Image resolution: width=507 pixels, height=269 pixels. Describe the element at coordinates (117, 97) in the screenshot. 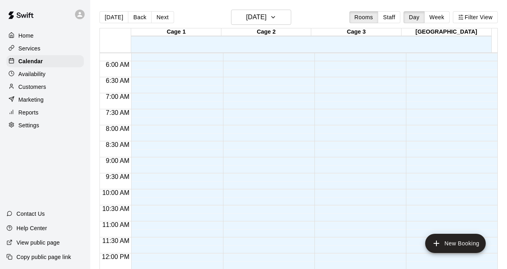

I see `span: 7:00 AM` at that location.